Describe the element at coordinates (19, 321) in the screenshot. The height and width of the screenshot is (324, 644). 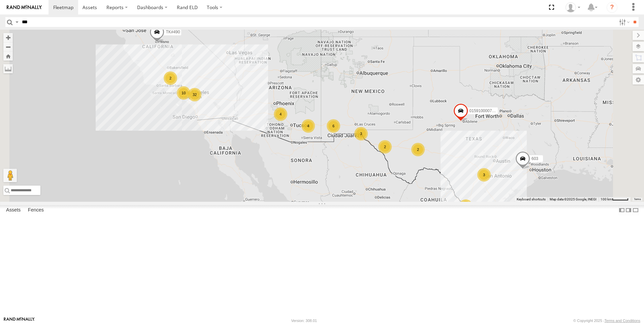
I see `a: Visit our Website` at that location.